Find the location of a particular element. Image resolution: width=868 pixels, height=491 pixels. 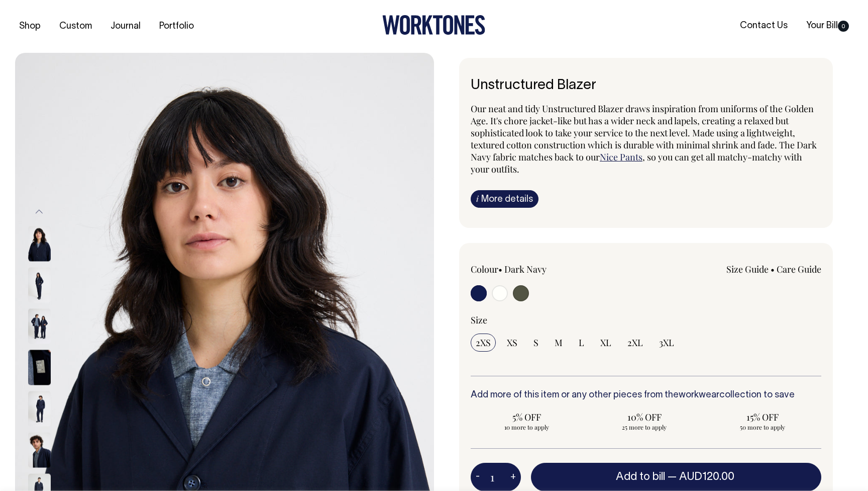

span: 15% OFF is located at coordinates (762, 417).